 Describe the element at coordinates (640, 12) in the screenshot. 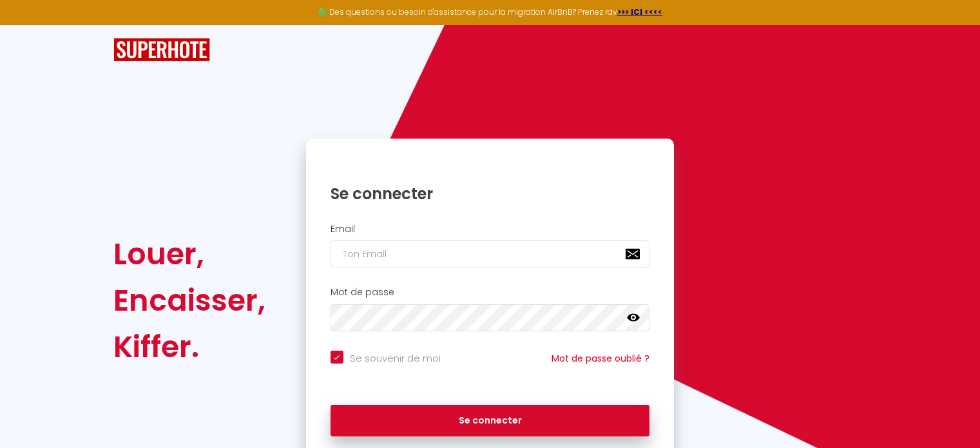

I see `a: >>> ICI <<<<` at that location.